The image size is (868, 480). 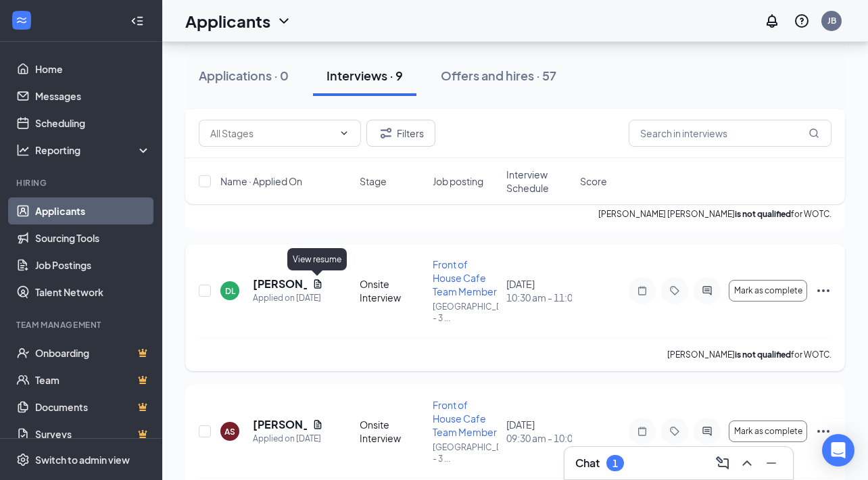 I want to click on div: Team Management, so click(x=82, y=324).